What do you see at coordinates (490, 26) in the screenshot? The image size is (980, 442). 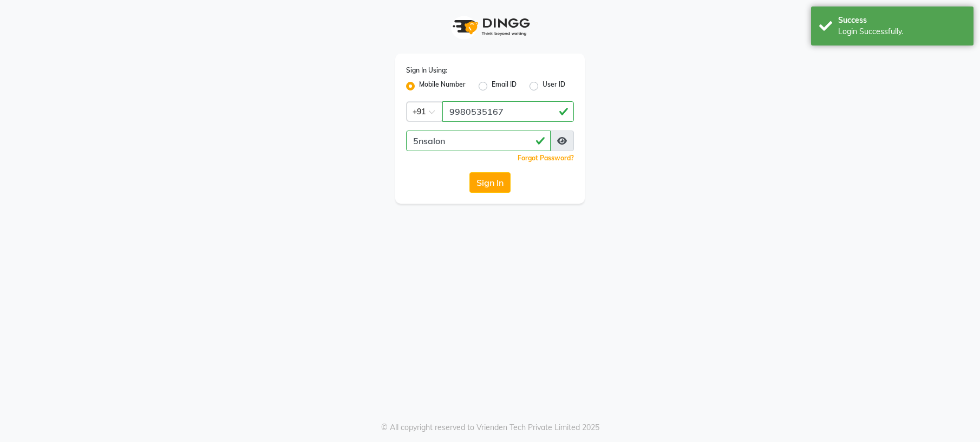 I see `img: logo1.svg` at bounding box center [490, 26].